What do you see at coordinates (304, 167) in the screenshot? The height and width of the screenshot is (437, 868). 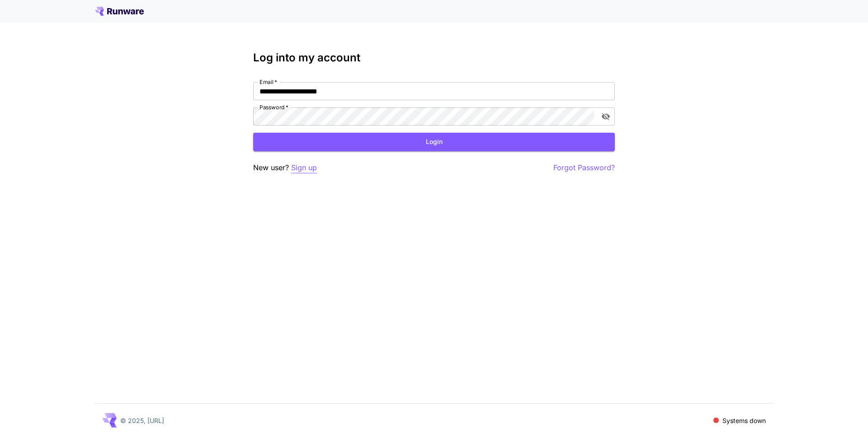 I see `button: Sign up` at bounding box center [304, 167].